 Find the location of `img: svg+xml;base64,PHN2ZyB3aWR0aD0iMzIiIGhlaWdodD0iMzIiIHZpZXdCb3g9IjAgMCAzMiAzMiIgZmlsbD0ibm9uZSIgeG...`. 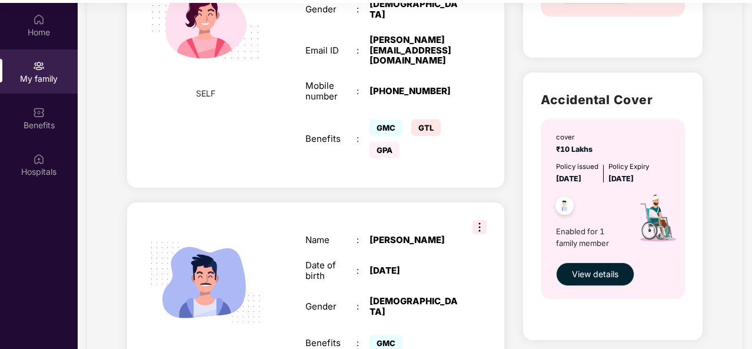

img: svg+xml;base64,PHN2ZyB3aWR0aD0iMzIiIGhlaWdodD0iMzIiIHZpZXdCb3g9IjAgMCAzMiAzMiIgZmlsbD0ibm9uZSIgeG... is located at coordinates (479, 227).